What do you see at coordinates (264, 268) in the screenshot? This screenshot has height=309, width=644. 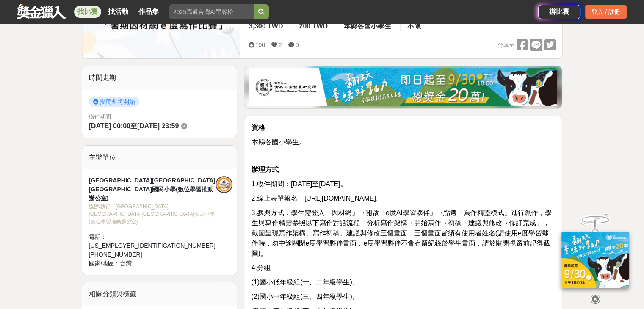 I see `span: 4.分組：` at bounding box center [264, 268].